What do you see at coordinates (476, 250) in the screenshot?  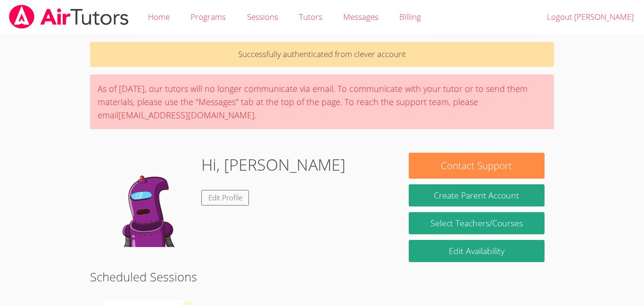 I see `a: Edit Availability` at bounding box center [476, 250].